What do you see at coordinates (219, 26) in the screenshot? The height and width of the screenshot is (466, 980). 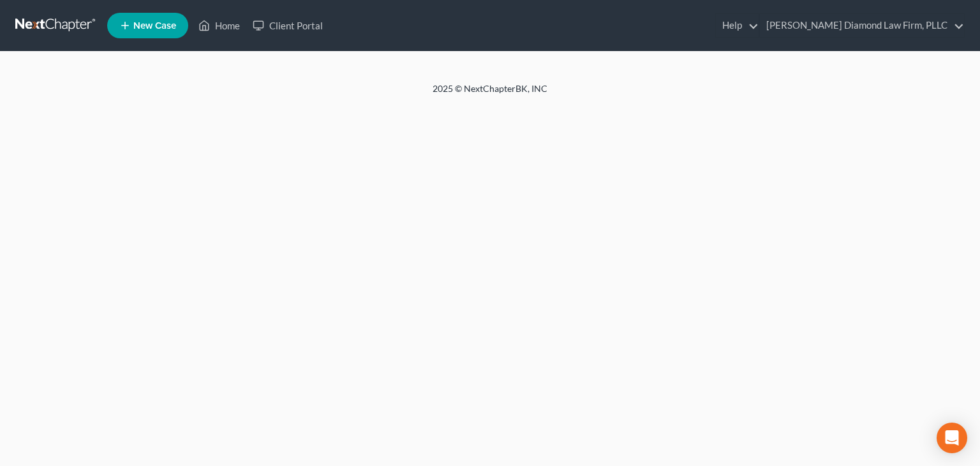 I see `a: Home` at bounding box center [219, 26].